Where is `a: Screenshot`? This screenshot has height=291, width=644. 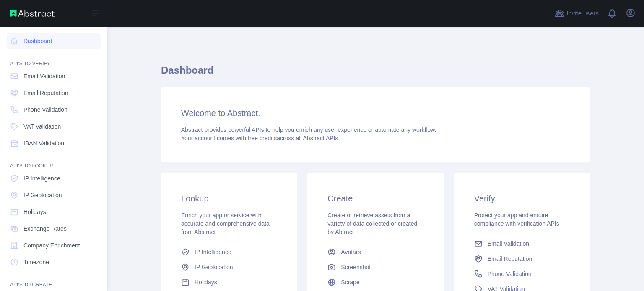 a: Screenshot is located at coordinates (376, 267).